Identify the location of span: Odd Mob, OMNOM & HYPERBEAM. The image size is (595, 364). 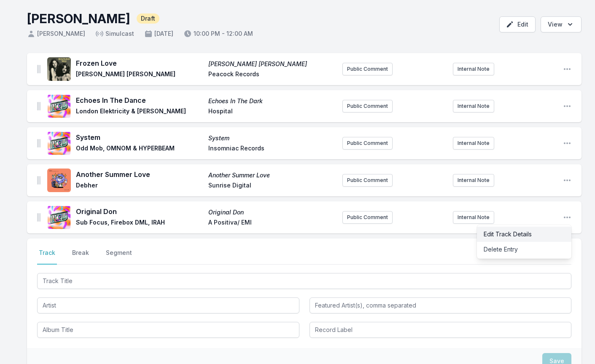
(139, 149).